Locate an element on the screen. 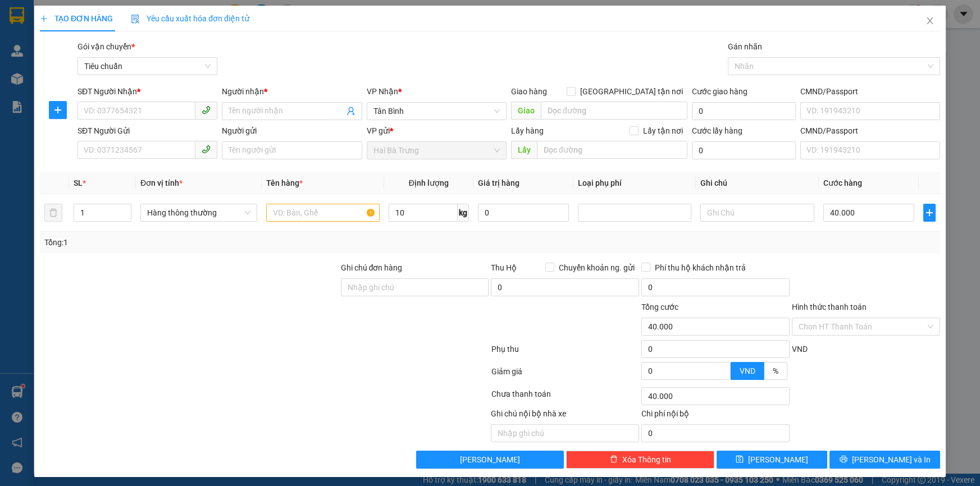  span: Hai Bà Trưng is located at coordinates (436, 150).